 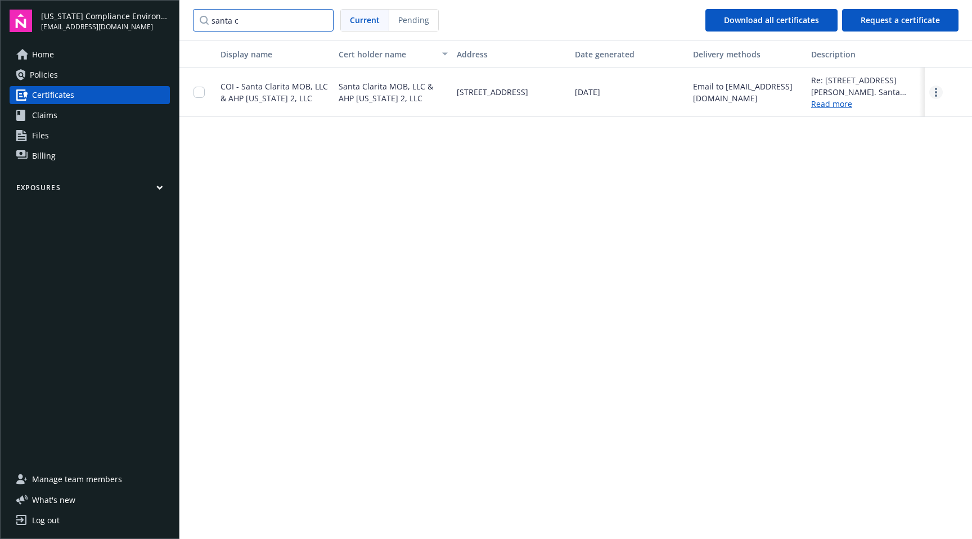 I want to click on div: Log out, so click(x=46, y=520).